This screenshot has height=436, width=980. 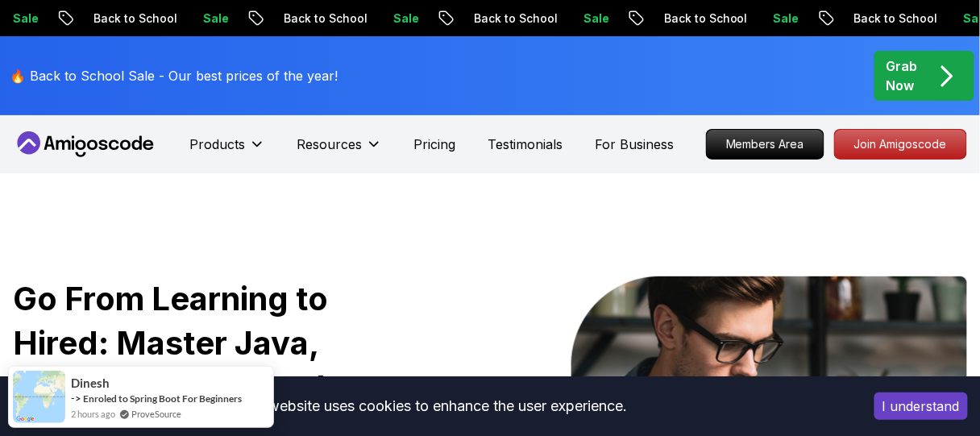 What do you see at coordinates (765, 144) in the screenshot?
I see `p: Members Area` at bounding box center [765, 144].